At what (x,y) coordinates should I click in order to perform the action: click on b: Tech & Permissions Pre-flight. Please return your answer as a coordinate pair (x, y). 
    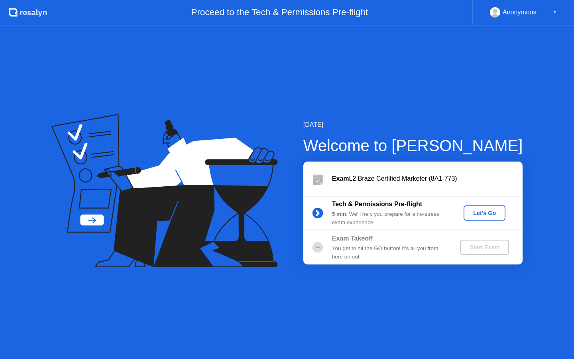
    Looking at the image, I should click on (377, 204).